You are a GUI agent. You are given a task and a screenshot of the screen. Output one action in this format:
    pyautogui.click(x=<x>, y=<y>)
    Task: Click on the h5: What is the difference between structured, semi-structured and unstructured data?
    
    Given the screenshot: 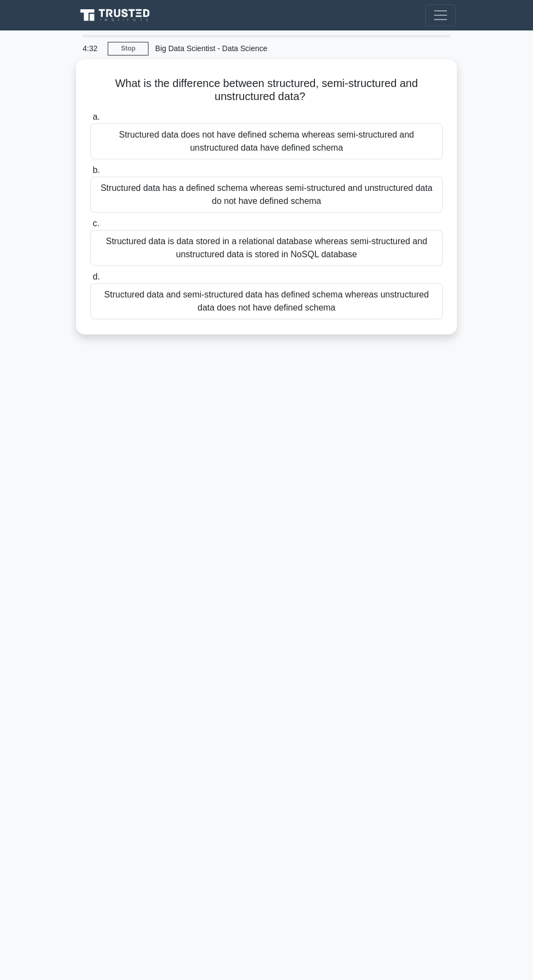 What is the action you would take?
    pyautogui.click(x=266, y=91)
    